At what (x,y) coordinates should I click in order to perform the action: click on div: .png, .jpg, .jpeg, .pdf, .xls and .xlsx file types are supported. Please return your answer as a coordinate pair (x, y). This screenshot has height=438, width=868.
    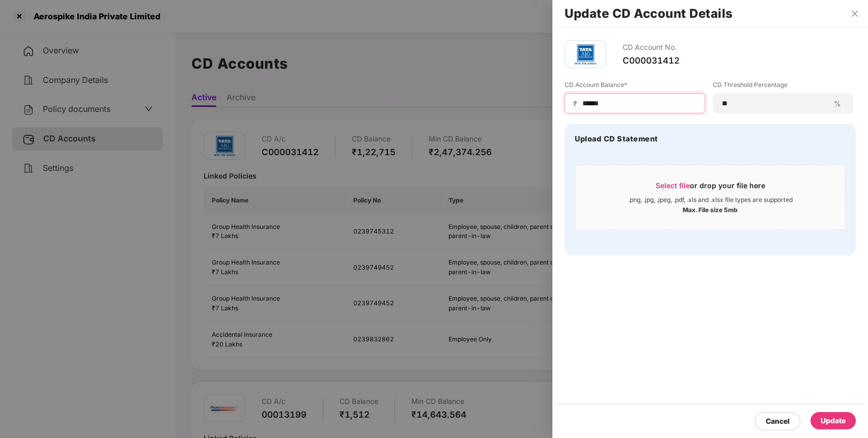
    Looking at the image, I should click on (710, 200).